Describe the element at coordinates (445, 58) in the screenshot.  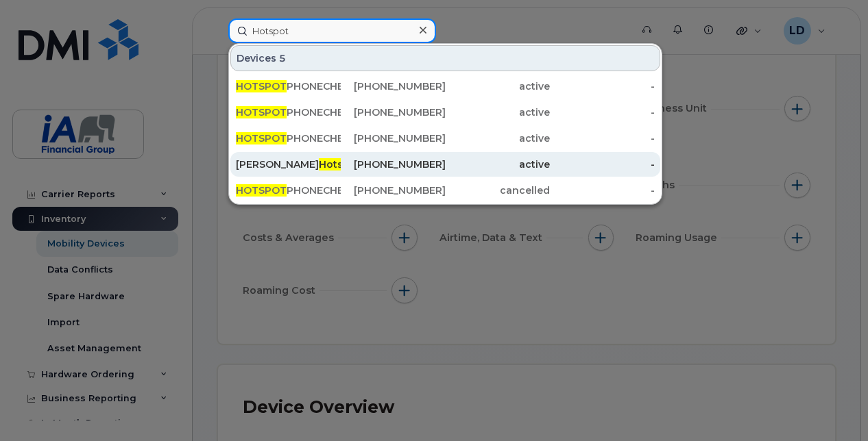
I see `div: Devices` at that location.